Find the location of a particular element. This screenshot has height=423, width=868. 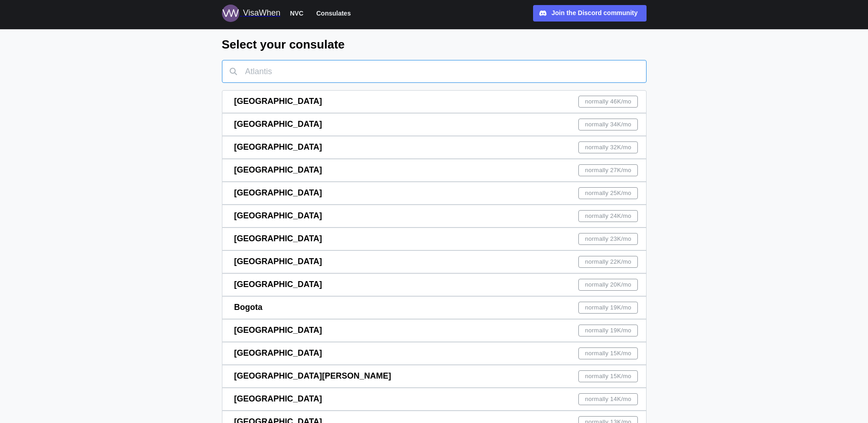

span: normally 25K /mo is located at coordinates (608, 193).